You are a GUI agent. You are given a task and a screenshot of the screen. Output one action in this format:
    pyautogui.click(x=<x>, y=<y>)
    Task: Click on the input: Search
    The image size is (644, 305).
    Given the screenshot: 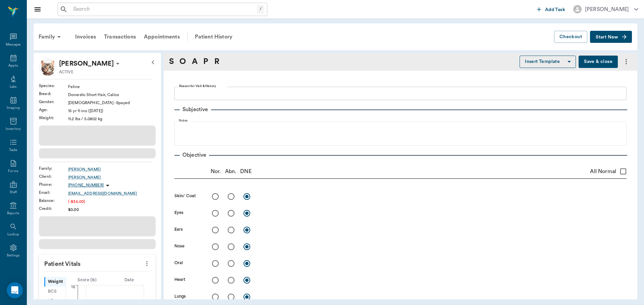 What is the action you would take?
    pyautogui.click(x=164, y=9)
    